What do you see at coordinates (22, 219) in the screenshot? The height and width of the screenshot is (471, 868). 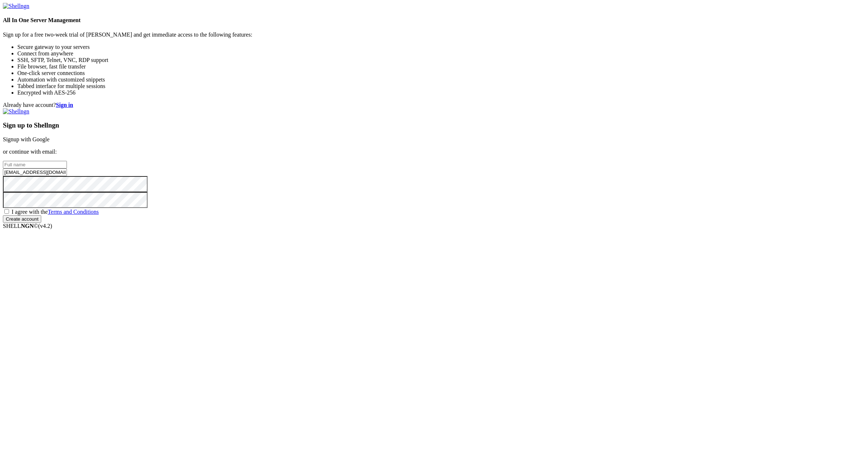 I see `input: Create account` at bounding box center [22, 219].